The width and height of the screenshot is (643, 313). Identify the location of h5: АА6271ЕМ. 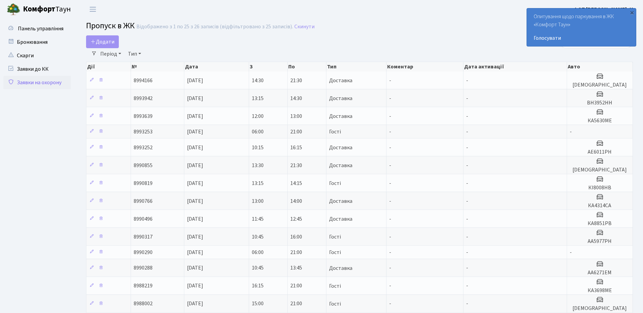
(600, 273).